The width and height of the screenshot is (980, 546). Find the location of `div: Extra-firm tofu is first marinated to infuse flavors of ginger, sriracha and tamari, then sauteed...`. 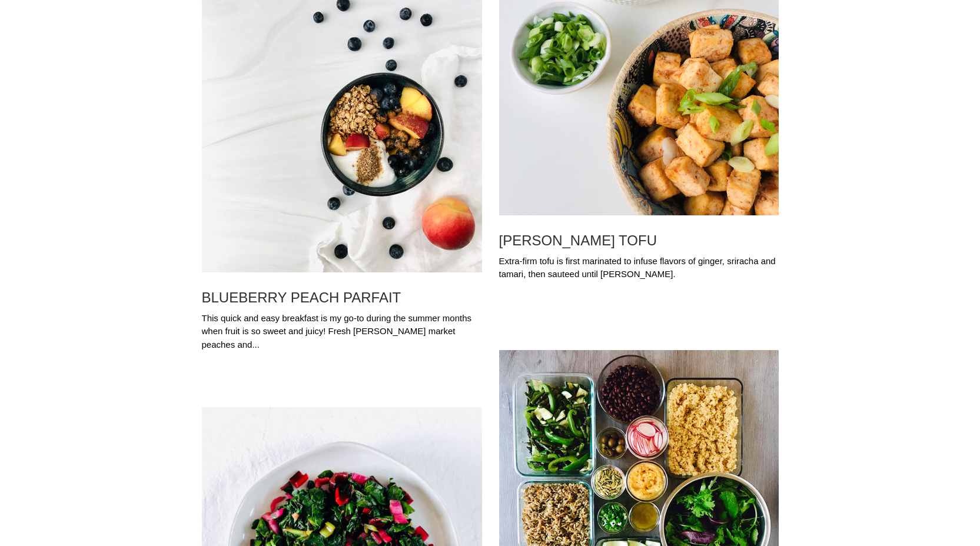

div: Extra-firm tofu is first marinated to infuse flavors of ginger, sriracha and tamari, then sauteed... is located at coordinates (639, 268).